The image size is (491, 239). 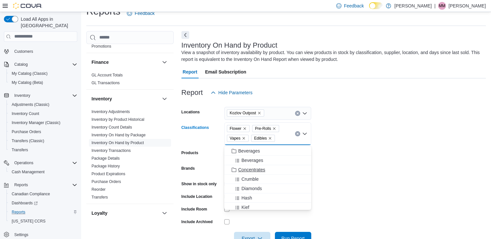 What do you see at coordinates (43, 132) in the screenshot?
I see `button: Purchase Orders` at bounding box center [43, 132].